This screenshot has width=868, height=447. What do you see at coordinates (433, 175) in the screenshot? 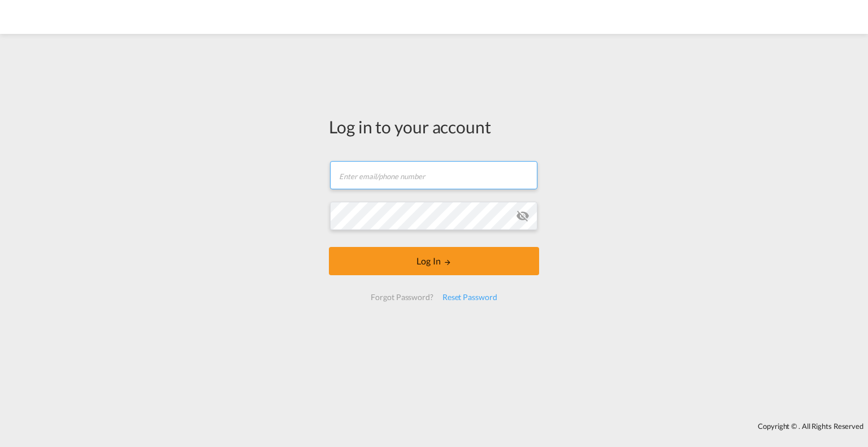
I see `input: Enter email/phone number` at bounding box center [433, 175].